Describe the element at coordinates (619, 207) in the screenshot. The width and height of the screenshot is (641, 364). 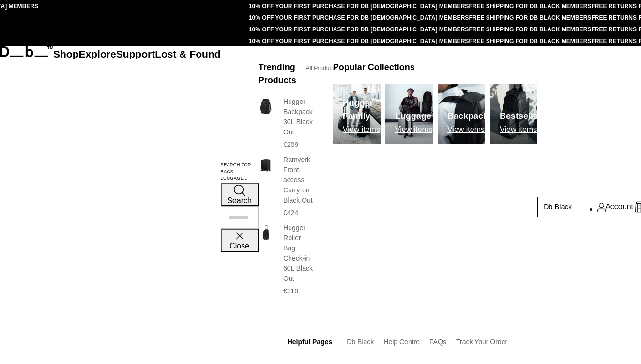
I see `span: Account` at that location.